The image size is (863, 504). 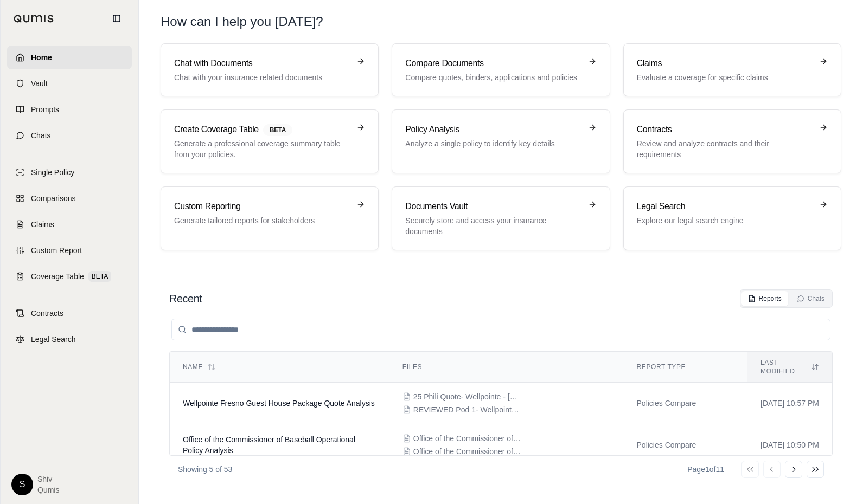 I want to click on a: Comparisons, so click(x=70, y=198).